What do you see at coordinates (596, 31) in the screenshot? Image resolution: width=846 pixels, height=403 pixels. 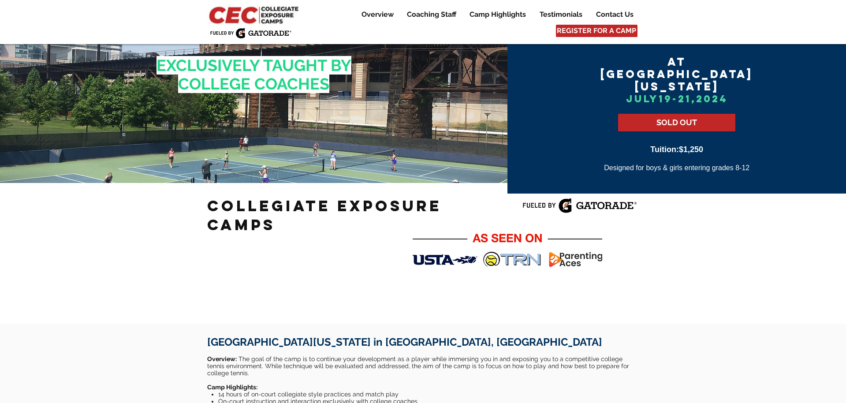 I see `span: REGISTER FOR A CAMP` at bounding box center [596, 31].